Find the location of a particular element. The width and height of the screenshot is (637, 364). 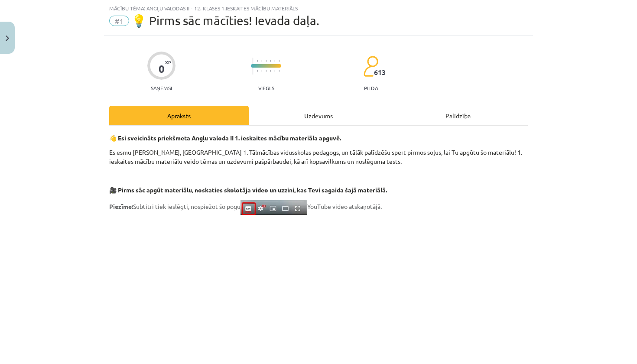

img: students-c634bb4e5e11cddfef0936a35e636f08e4e9abd3cc4e673bd6f9a4125e45ecb1.svg is located at coordinates (370, 66).